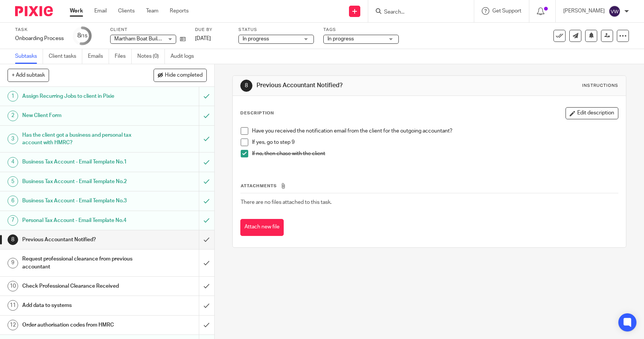 This screenshot has height=339, width=644. Describe the element at coordinates (39, 39) in the screenshot. I see `div: Onboarding Process` at that location.